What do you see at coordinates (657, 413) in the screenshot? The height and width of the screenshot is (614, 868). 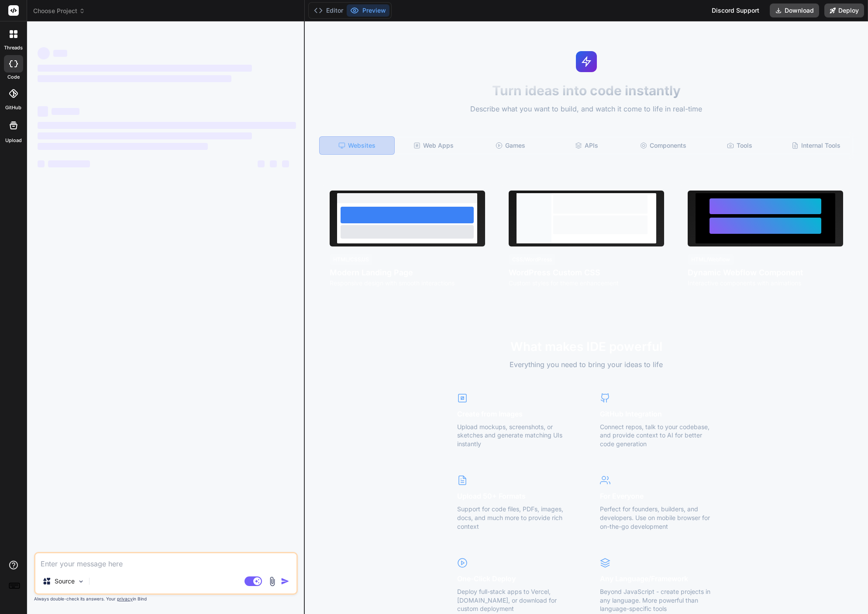 I see `h4: GitHub Integration` at bounding box center [657, 413].